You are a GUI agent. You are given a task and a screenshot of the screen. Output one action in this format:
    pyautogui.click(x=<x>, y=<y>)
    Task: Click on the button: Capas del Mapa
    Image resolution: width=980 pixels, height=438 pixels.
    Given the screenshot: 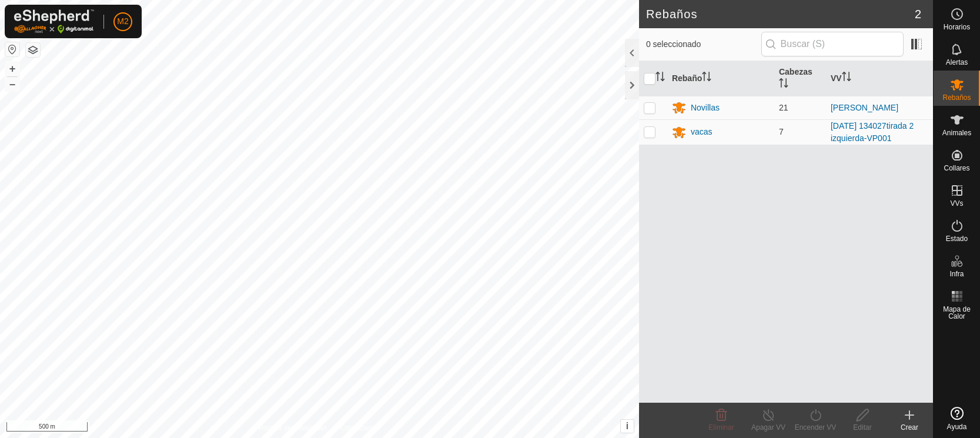 What is the action you would take?
    pyautogui.click(x=33, y=50)
    